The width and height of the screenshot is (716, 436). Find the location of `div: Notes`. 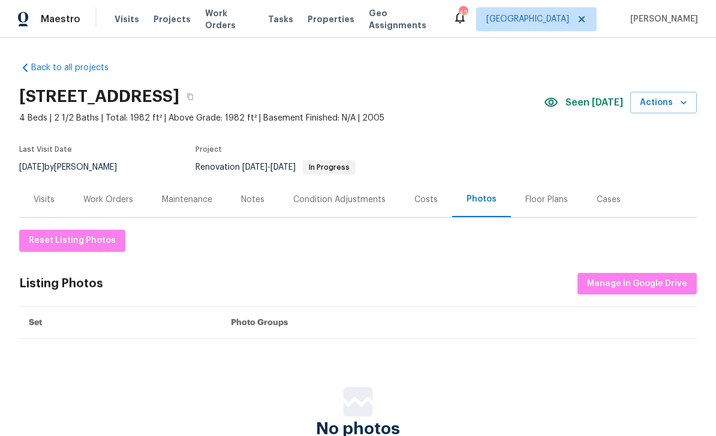

div: Notes is located at coordinates (252, 200).